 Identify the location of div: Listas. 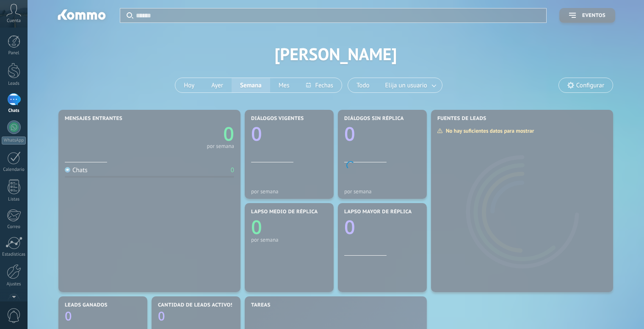
(14, 199).